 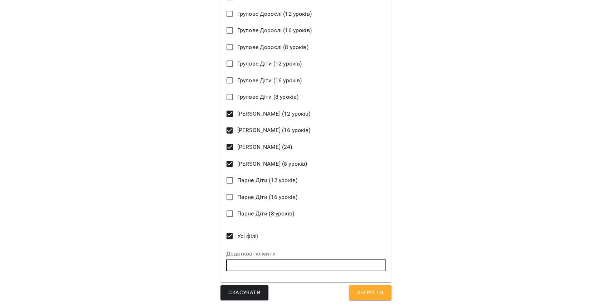 What do you see at coordinates (273, 47) in the screenshot?
I see `span: Групове Дорослі (8 уроків)` at bounding box center [273, 47].